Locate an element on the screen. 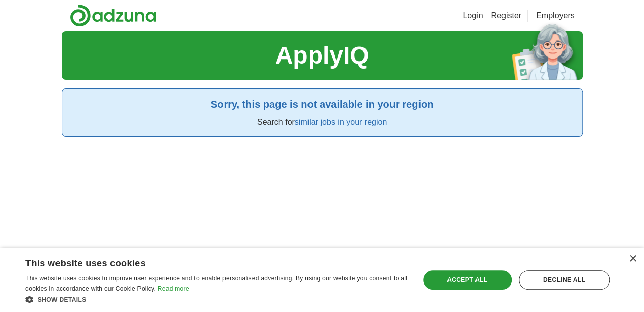 The width and height of the screenshot is (644, 312). p: Search for is located at coordinates (322, 122).